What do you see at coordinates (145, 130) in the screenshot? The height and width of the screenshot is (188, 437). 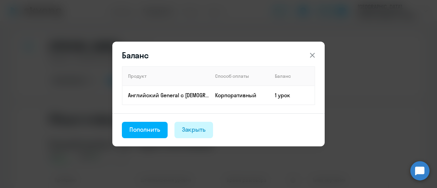 I see `button: Пополнить` at bounding box center [145, 130].